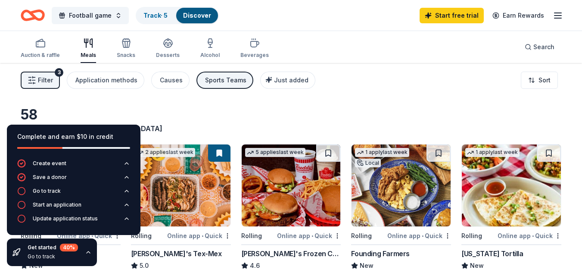 The width and height of the screenshot is (582, 273). I want to click on img: Image for Freddy's Frozen Custard & Steakburgers, so click(291, 185).